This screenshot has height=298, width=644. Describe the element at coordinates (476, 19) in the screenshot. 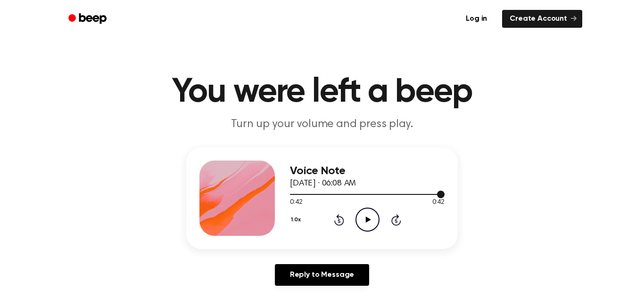

I see `a: Log in` at that location.